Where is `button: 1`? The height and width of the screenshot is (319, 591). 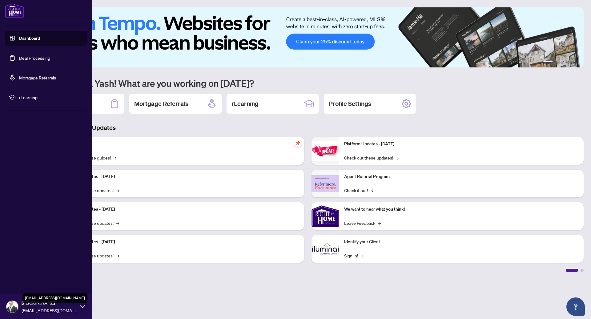
button: 1 is located at coordinates (548, 62).